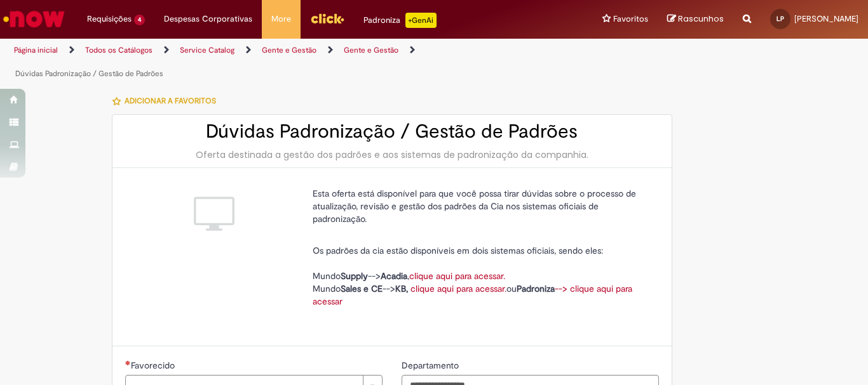 The image size is (868, 385). What do you see at coordinates (289, 62) in the screenshot?
I see `ul: Trilhas de página` at bounding box center [289, 62].